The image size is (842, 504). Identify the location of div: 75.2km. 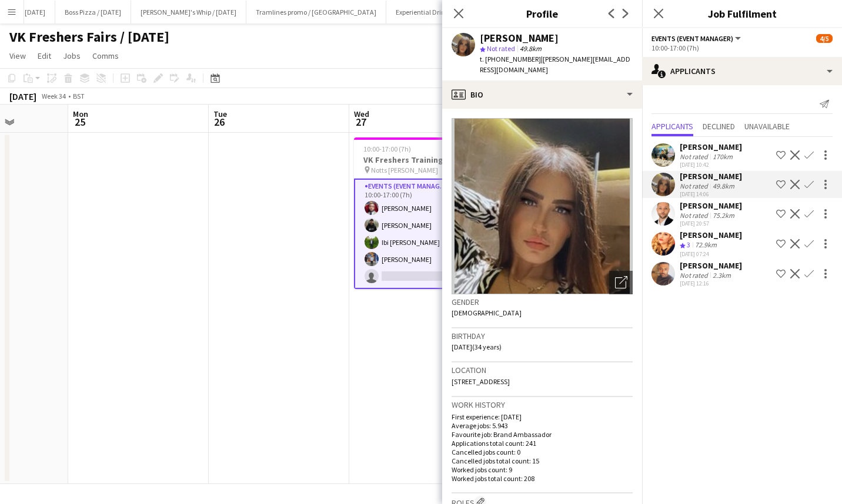
(723, 215).